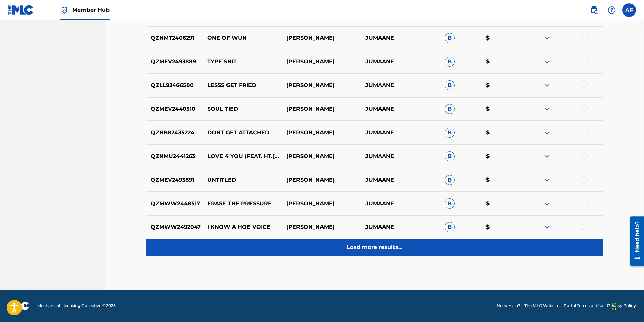 The height and width of the screenshot is (322, 644). Describe the element at coordinates (175, 227) in the screenshot. I see `p: QZMWW2492047` at that location.